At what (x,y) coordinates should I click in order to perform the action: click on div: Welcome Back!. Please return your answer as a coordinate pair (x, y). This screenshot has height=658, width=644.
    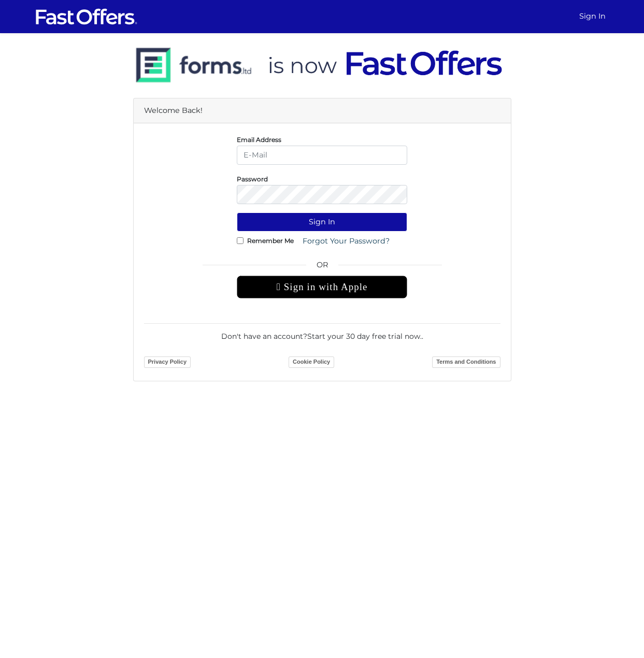
    Looking at the image, I should click on (322, 111).